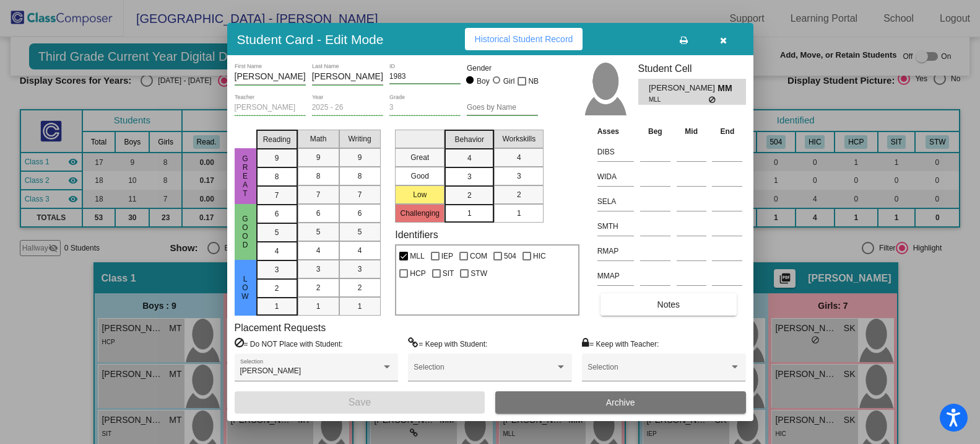 The image size is (980, 444). I want to click on th: Beg, so click(655, 131).